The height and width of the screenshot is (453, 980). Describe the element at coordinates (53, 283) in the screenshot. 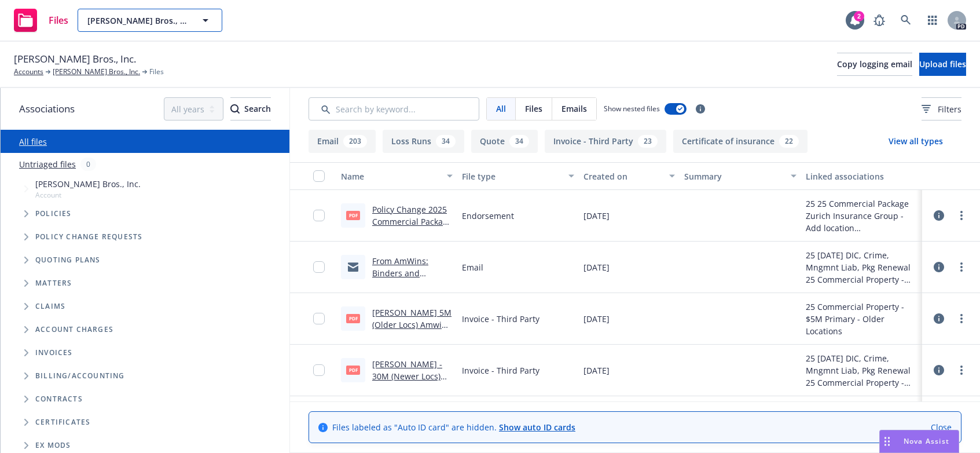

I see `span: Matters` at that location.